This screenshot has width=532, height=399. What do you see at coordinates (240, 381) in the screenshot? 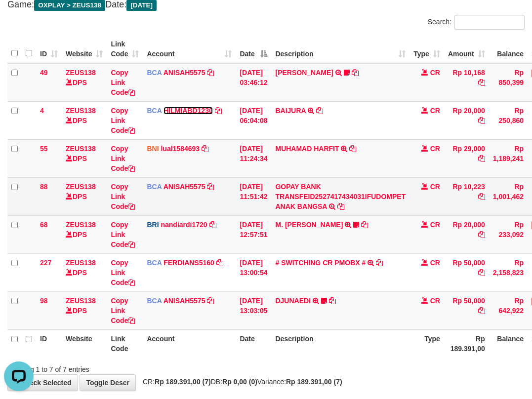
I see `strong: Rp 0,00 (0)` at bounding box center [240, 381].